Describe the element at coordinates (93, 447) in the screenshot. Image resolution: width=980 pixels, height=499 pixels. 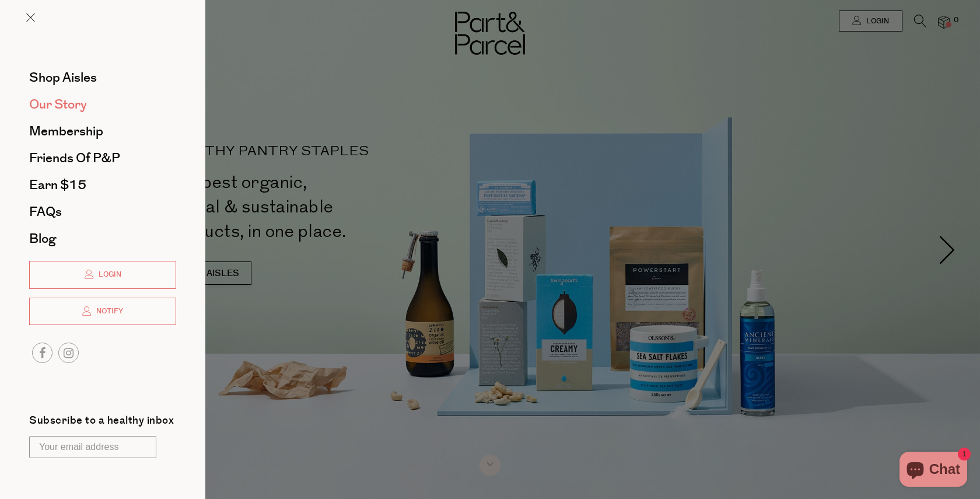
I see `input: Your email address` at that location.